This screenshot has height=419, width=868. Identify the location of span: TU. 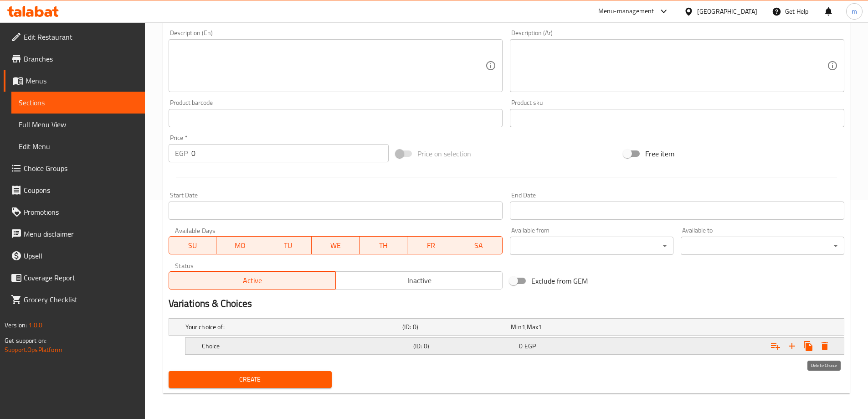
(288, 245).